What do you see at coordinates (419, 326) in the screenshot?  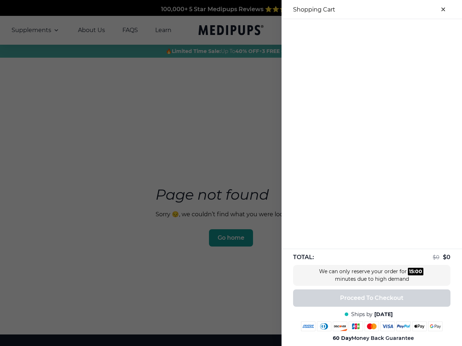 I see `img: apple` at bounding box center [419, 326].